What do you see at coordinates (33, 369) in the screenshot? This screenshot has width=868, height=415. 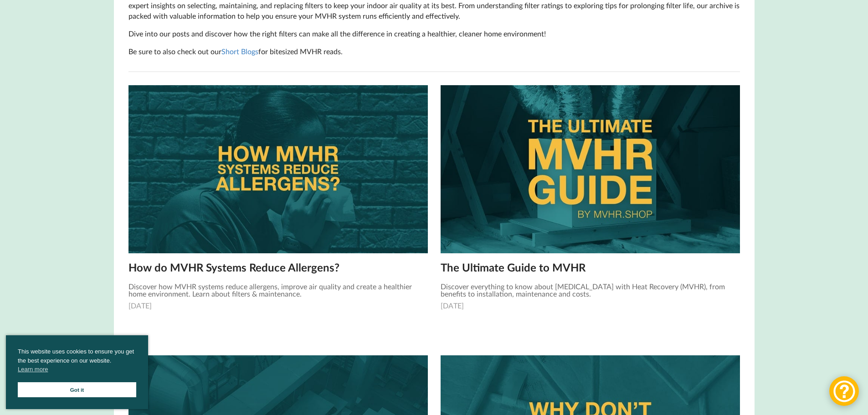 I see `a: cookies - Learn more` at bounding box center [33, 369].